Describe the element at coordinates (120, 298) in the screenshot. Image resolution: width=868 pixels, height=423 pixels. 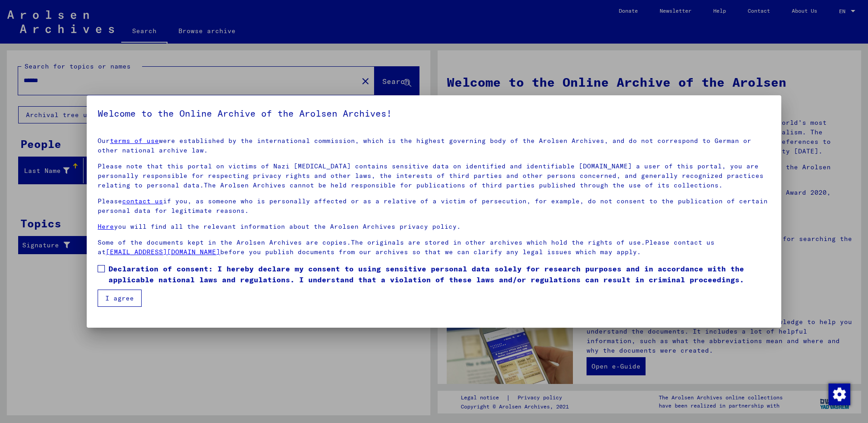
I see `button: I agree` at that location.